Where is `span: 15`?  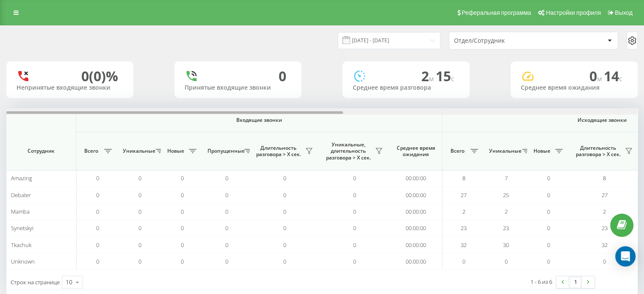
span: 15 is located at coordinates (445, 76).